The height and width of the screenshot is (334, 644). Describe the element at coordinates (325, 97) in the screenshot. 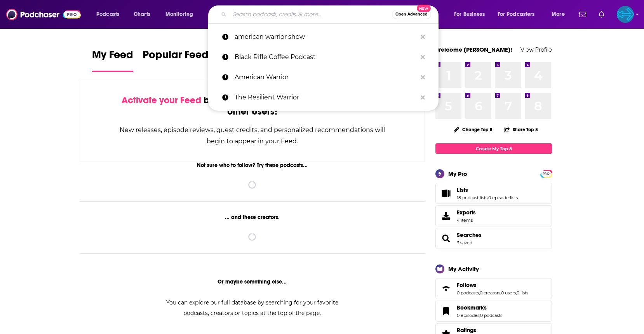

I see `p: The Resilient Warrior` at that location.